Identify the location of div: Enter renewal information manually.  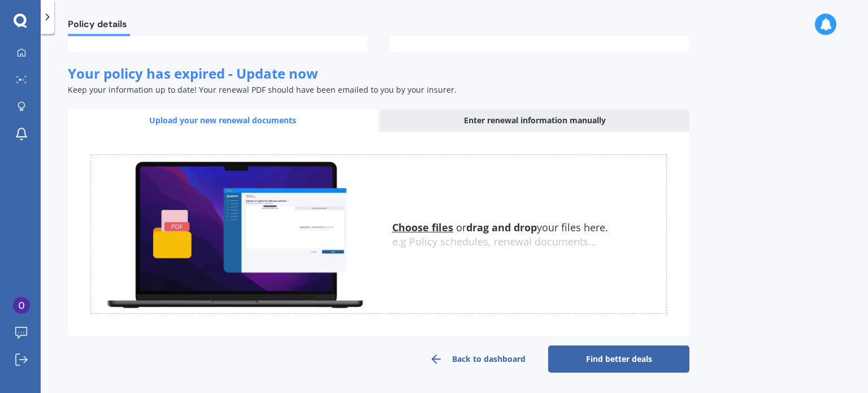
(535, 120).